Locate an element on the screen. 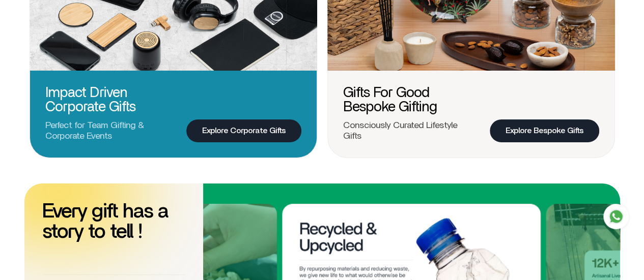 This screenshot has width=644, height=280. h1: Every gift has a story to tell ! is located at coordinates (114, 221).